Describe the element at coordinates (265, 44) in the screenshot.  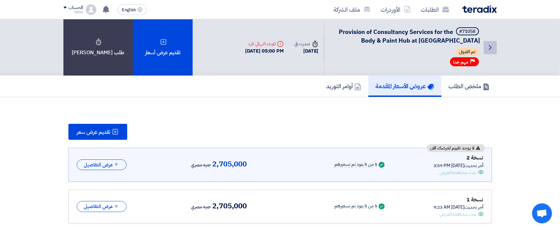
I see `div: الموعد النهائي للرد` at that location.